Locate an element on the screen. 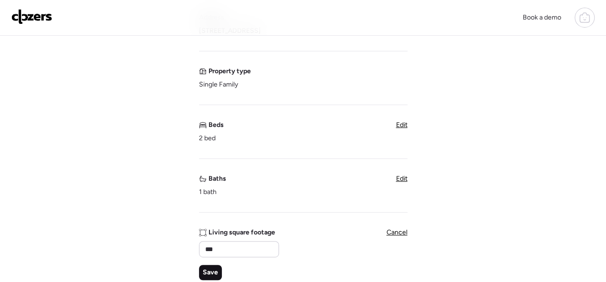 The width and height of the screenshot is (606, 282). span: Single Family is located at coordinates (218, 85).